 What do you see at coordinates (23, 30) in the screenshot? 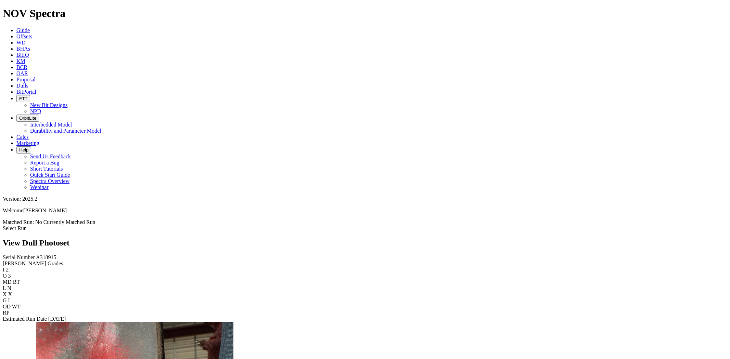
I see `span: Guide` at bounding box center [23, 30].